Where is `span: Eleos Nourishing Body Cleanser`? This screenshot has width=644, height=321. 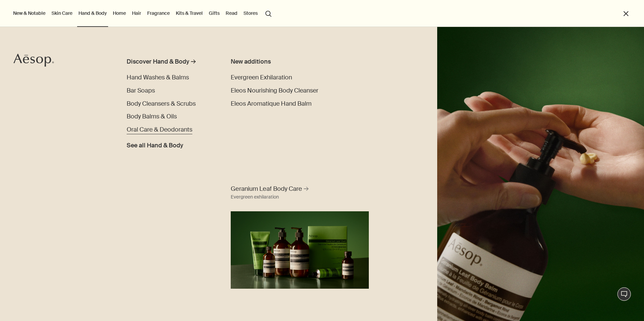
span: Eleos Nourishing Body Cleanser is located at coordinates (275, 91).